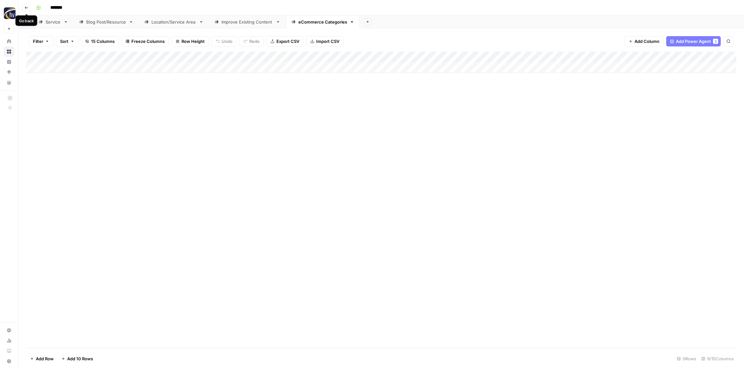 This screenshot has height=369, width=744. I want to click on span: 2, so click(715, 41).